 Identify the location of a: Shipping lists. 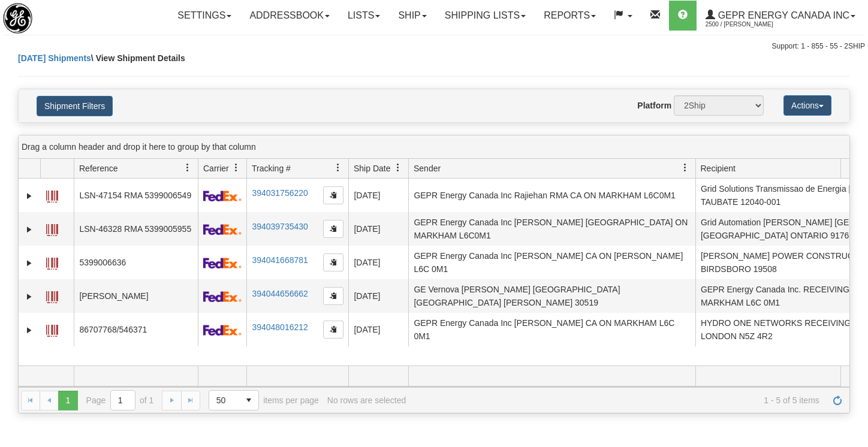
(485, 15).